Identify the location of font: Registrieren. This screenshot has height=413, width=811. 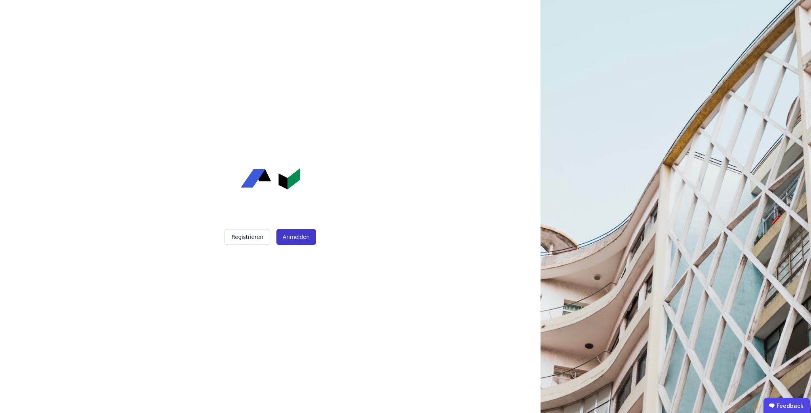
(247, 237).